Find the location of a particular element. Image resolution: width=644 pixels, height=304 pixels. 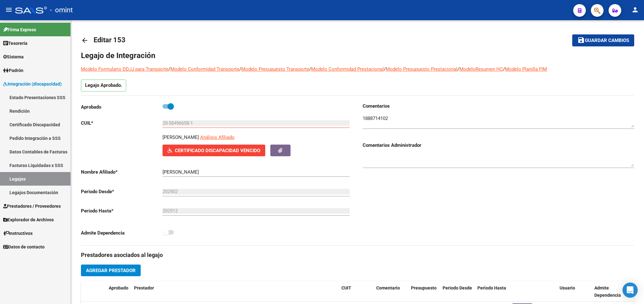

span: Admite Dependencia is located at coordinates (608, 292).